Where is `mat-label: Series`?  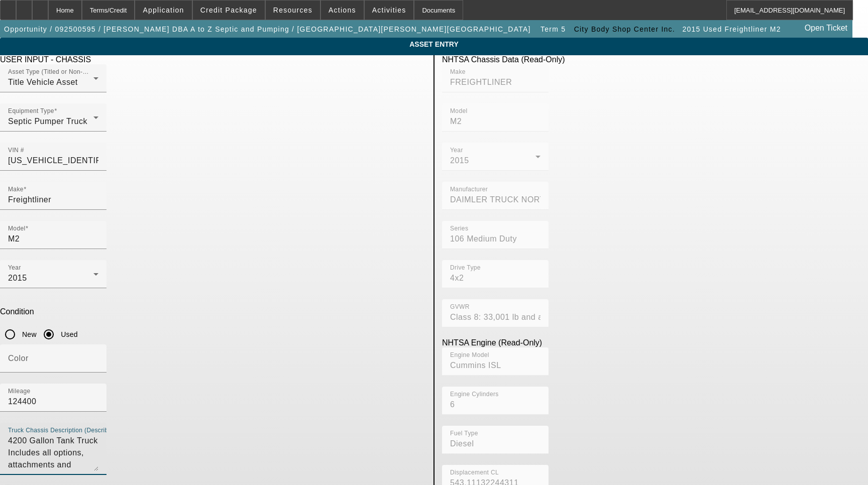
mat-label: Series is located at coordinates (459, 228).